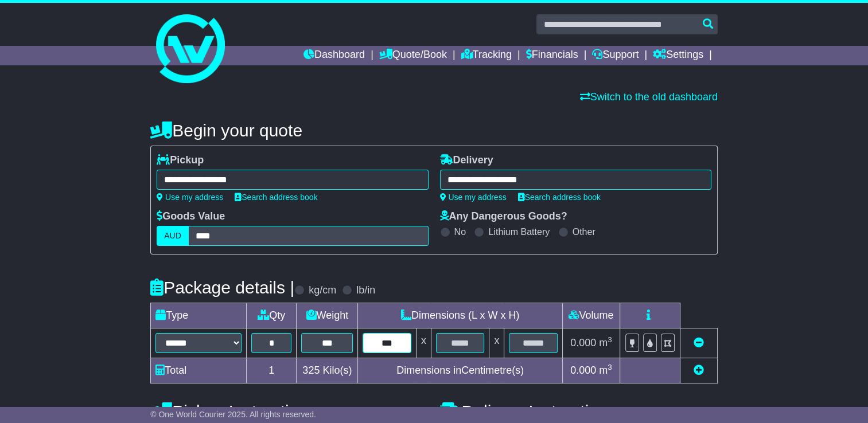 Image resolution: width=868 pixels, height=423 pixels. Describe the element at coordinates (327, 371) in the screenshot. I see `td: Kilo(s)` at that location.